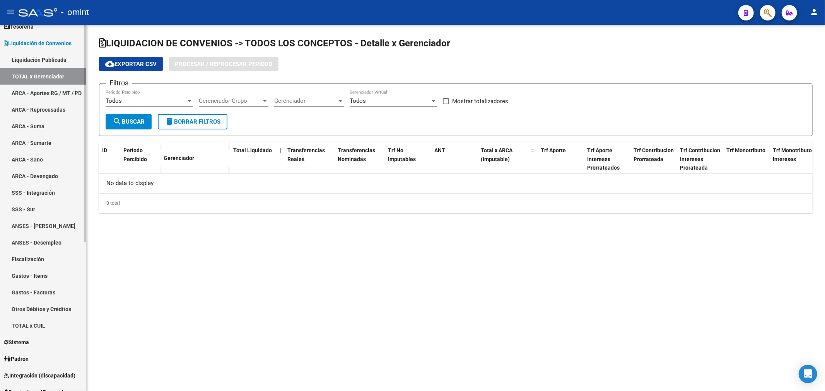 This screenshot has height=391, width=825. What do you see at coordinates (275, 43) in the screenshot?
I see `span: LIQUIDACION DE CONVENIOS -> TODOS LOS CONCEPTOS - Detalle x Gerenciador` at bounding box center [275, 43].